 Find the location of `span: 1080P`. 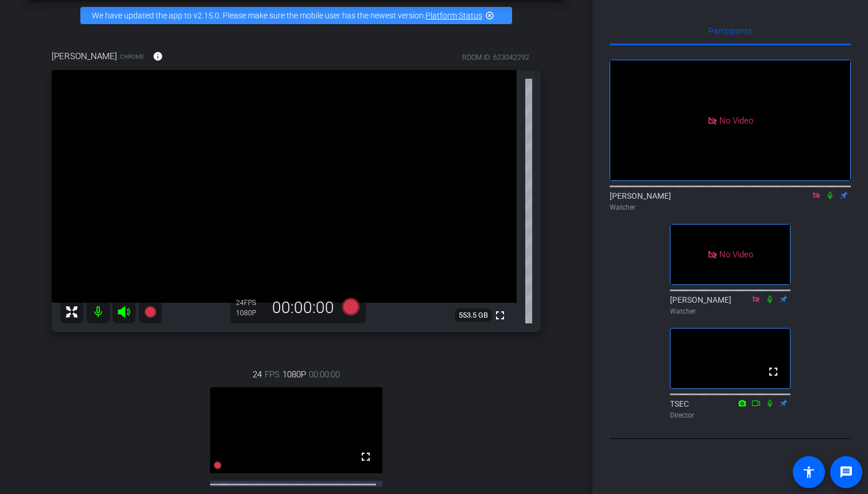

span: 1080P is located at coordinates (294, 374).